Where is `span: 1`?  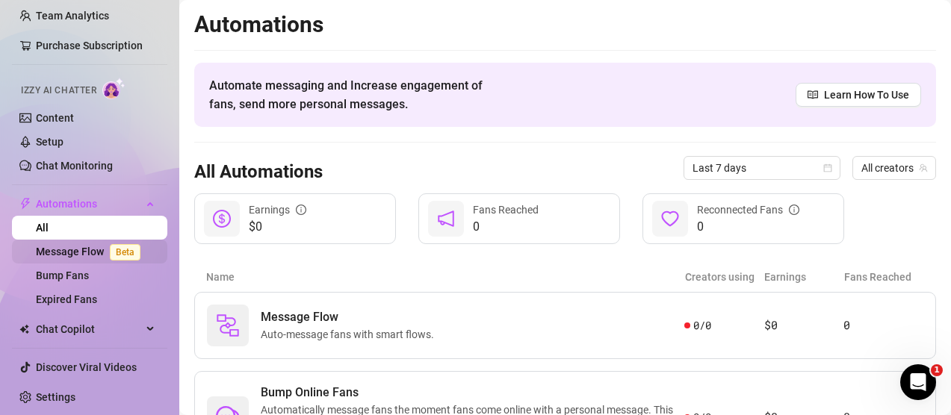
span: 1 is located at coordinates (937, 371).